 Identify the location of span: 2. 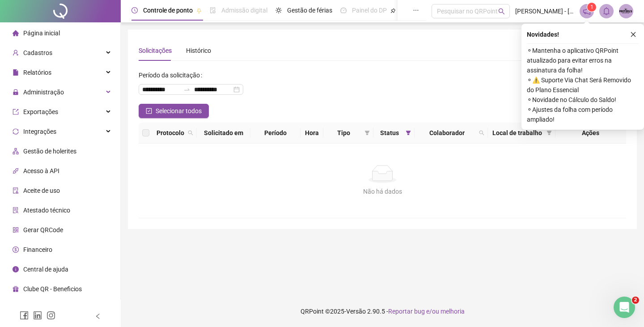
(635, 300).